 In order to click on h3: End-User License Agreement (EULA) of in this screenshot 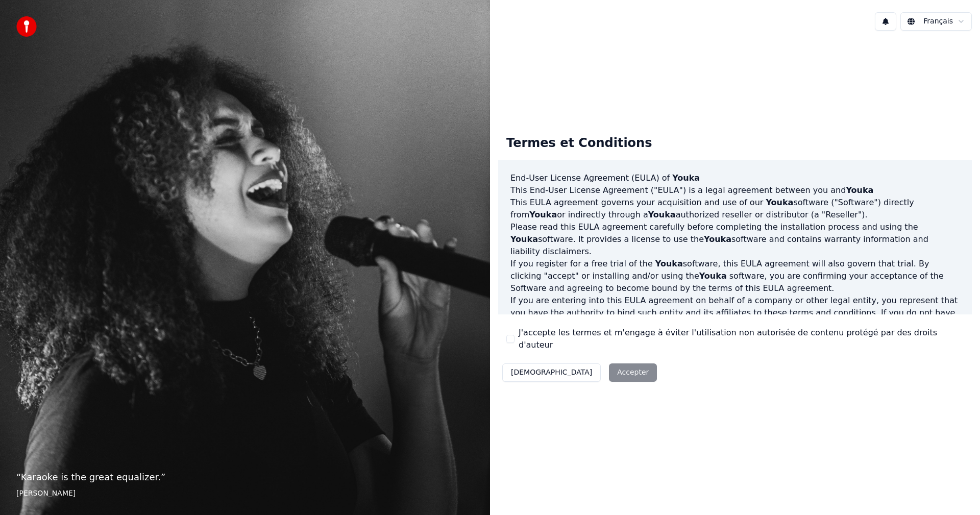, I will do `click(735, 178)`.